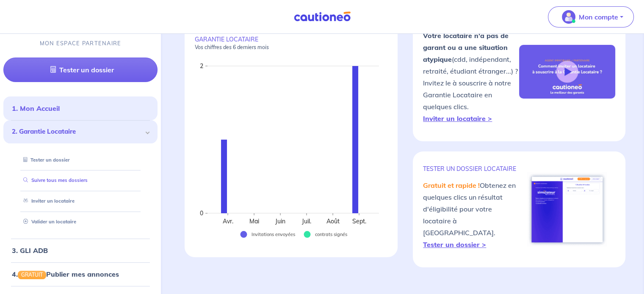  What do you see at coordinates (81, 132) in the screenshot?
I see `div: 2. Garantie Locataire` at bounding box center [81, 132].